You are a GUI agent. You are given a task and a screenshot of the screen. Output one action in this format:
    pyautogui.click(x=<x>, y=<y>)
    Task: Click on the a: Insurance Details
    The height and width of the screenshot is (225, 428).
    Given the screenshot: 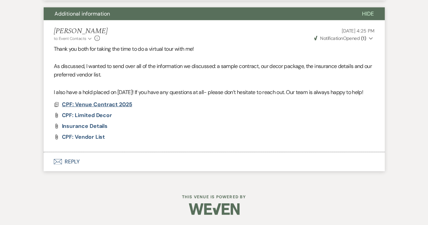 What is the action you would take?
    pyautogui.click(x=85, y=126)
    